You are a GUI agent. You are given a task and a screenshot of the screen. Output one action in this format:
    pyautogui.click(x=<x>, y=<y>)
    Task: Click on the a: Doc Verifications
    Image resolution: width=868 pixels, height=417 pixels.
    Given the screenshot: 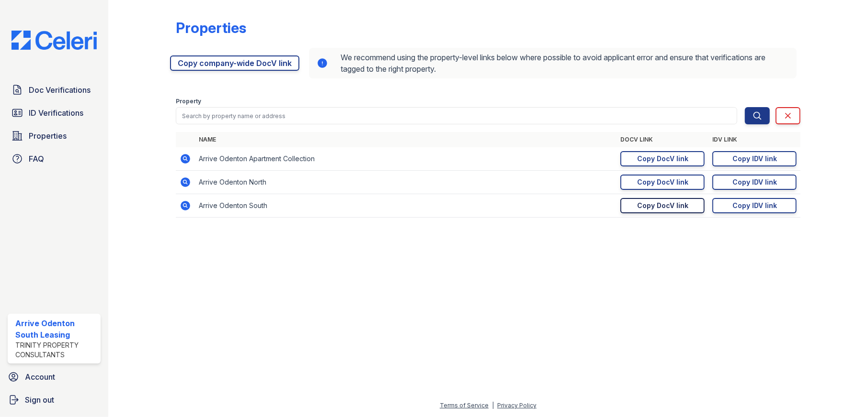 What is the action you would take?
    pyautogui.click(x=54, y=90)
    